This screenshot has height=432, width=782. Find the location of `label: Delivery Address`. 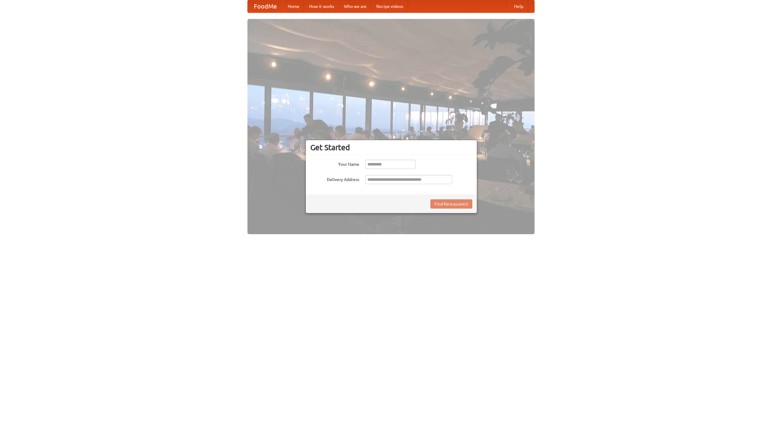

label: Delivery Address is located at coordinates (335, 179).